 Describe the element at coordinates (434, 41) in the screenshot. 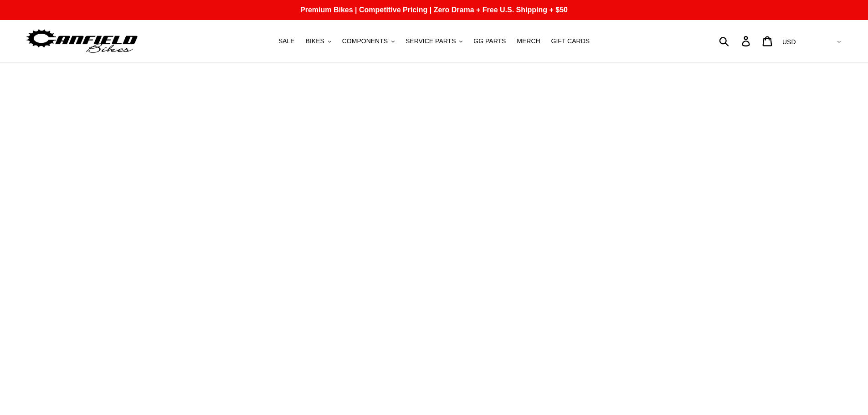

I see `button: SERVICE PARTS` at that location.